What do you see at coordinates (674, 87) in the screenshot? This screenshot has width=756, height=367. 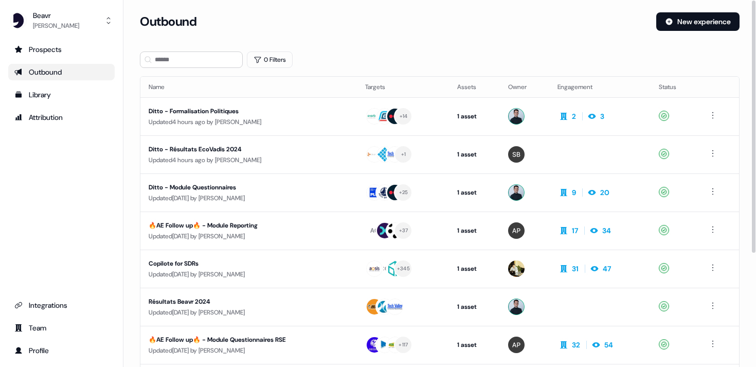 I see `th: Status` at bounding box center [674, 87].